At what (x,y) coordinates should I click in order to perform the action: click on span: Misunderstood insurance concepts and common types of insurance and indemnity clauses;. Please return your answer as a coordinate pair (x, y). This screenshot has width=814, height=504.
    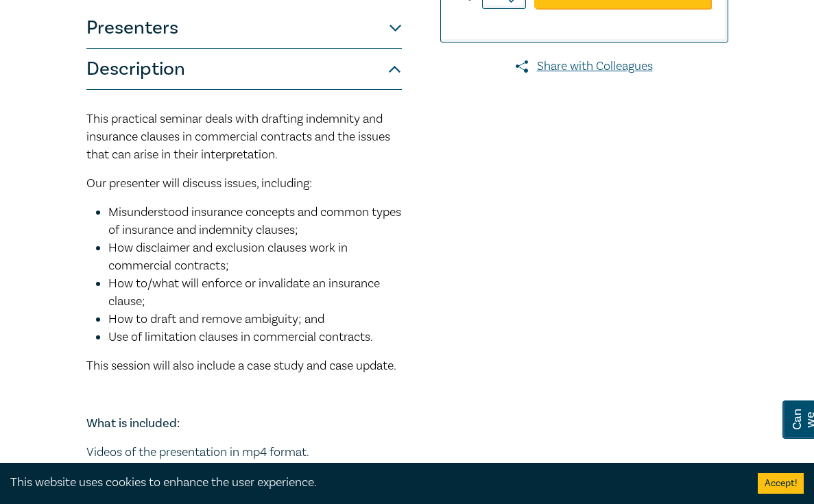
    Looking at the image, I should click on (254, 221).